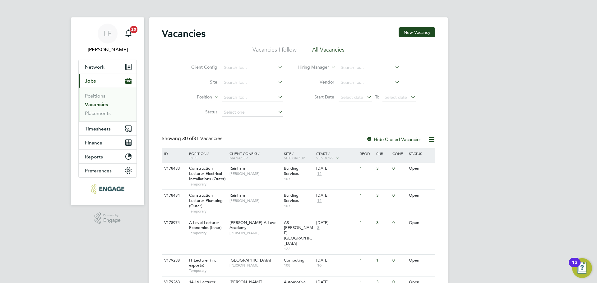 The image size is (597, 283). Describe the element at coordinates (108, 50) in the screenshot. I see `span: Laurence Elkington` at that location.